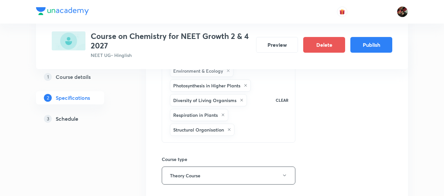 This screenshot has height=196, width=444. What do you see at coordinates (277, 45) in the screenshot?
I see `button: Preview` at bounding box center [277, 45].